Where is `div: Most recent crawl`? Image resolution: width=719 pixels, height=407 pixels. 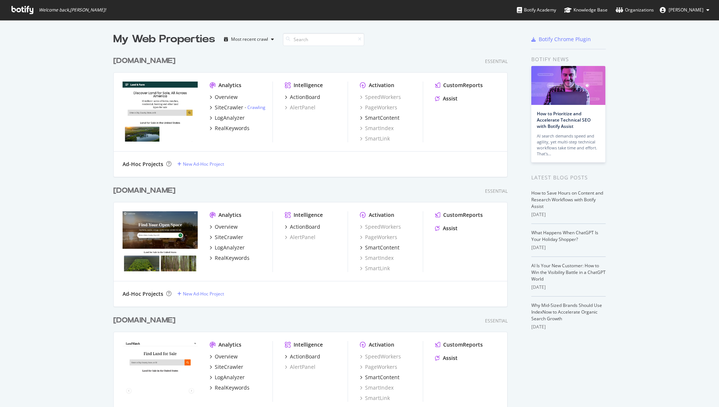
div: Most recent crawl is located at coordinates (250, 39).